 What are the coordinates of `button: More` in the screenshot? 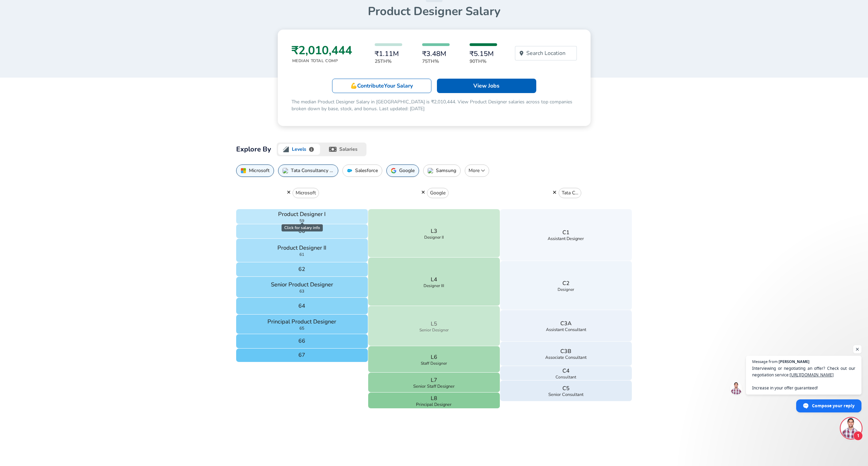 It's located at (477, 171).